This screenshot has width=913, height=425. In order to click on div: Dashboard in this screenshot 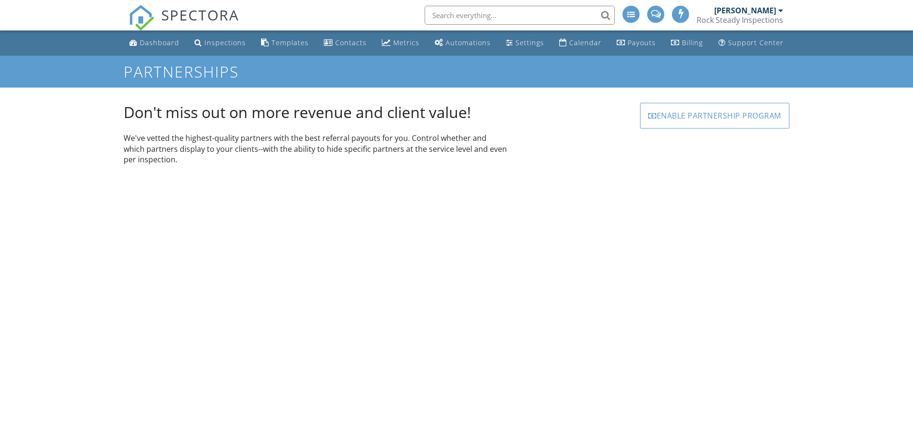, I will do `click(159, 42)`.